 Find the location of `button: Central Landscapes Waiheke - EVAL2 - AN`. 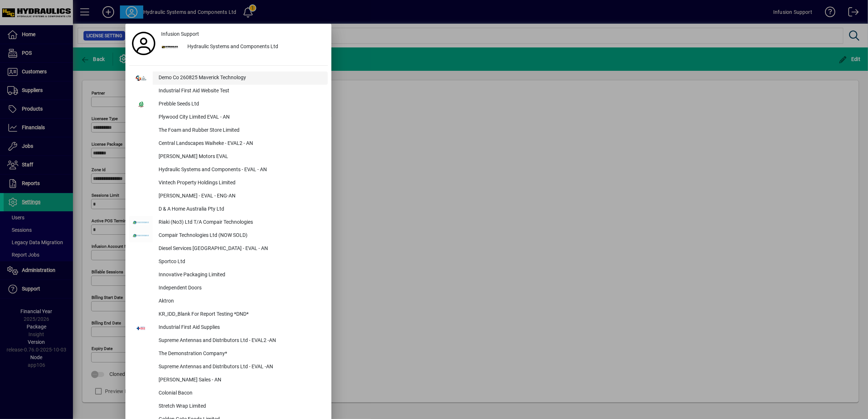

button: Central Landscapes Waiheke - EVAL2 - AN is located at coordinates (228, 144).